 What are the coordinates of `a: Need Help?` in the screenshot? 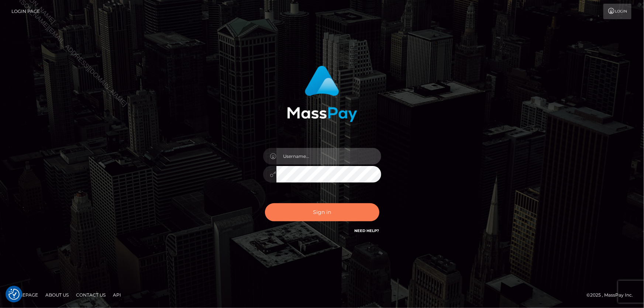 It's located at (367, 231).